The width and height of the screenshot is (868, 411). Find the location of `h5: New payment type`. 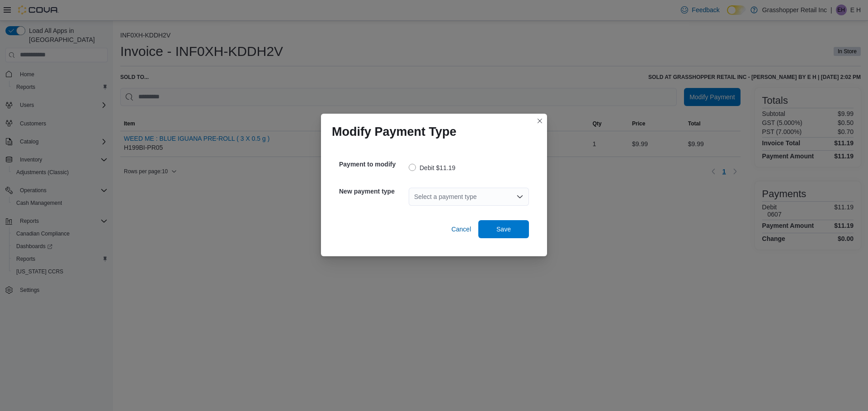

h5: New payment type is located at coordinates (373, 191).